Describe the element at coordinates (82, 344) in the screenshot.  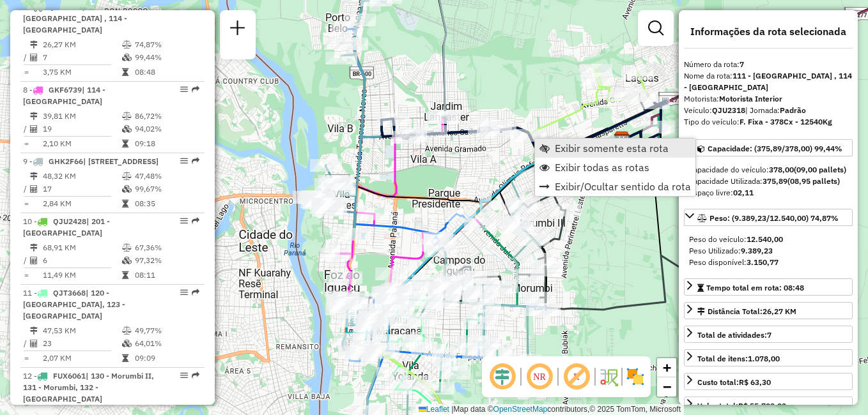
I see `td: 23` at that location.